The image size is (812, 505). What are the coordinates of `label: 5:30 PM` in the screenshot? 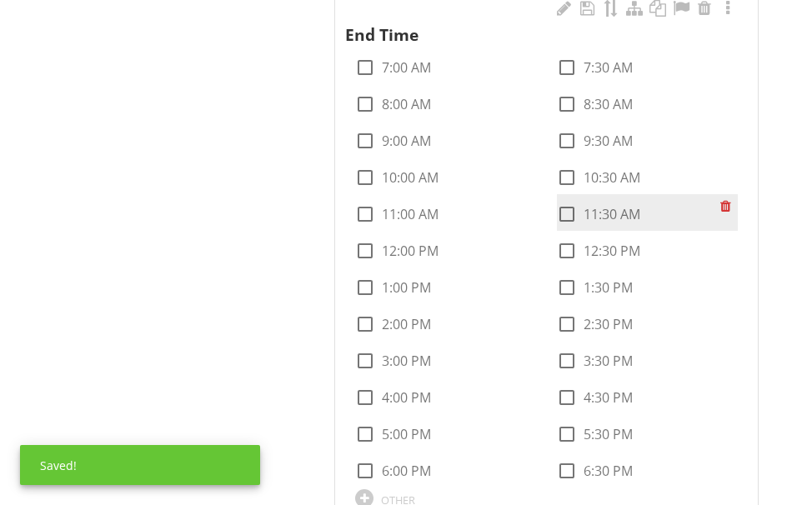 It's located at (608, 434).